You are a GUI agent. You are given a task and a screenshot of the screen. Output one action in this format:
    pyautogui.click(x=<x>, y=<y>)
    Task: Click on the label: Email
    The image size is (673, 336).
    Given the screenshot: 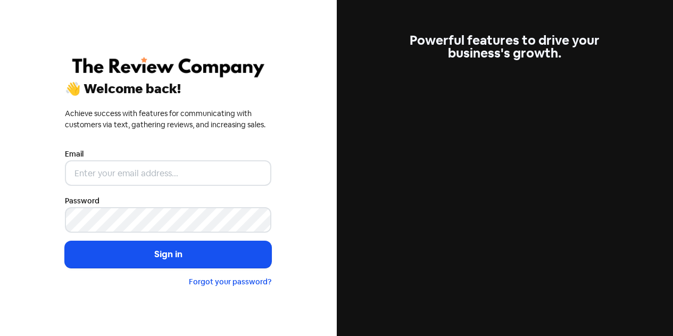 What is the action you would take?
    pyautogui.click(x=74, y=154)
    